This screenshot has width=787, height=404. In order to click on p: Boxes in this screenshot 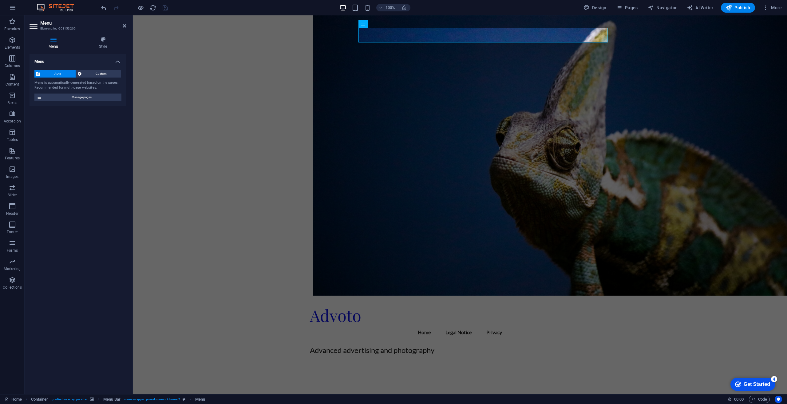, I will do `click(12, 103)`.